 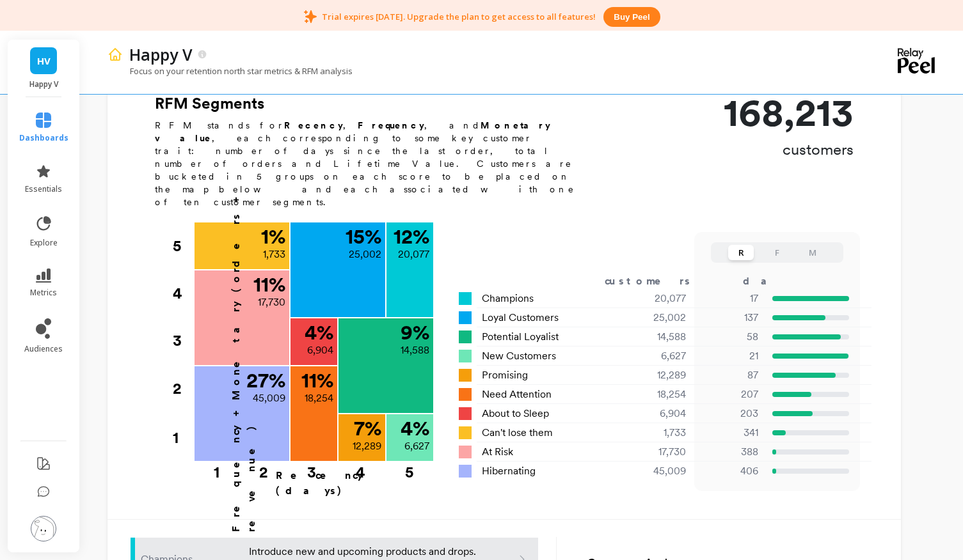 I want to click on button: R, so click(x=741, y=253).